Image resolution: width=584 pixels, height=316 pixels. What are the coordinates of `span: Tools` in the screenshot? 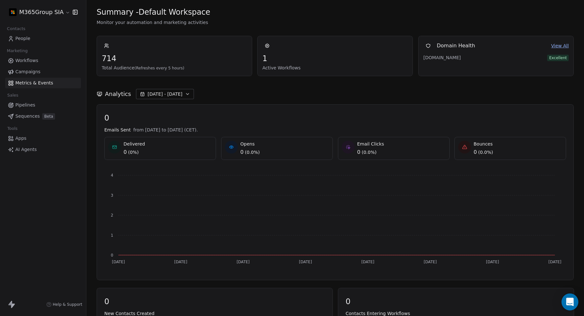 It's located at (12, 129).